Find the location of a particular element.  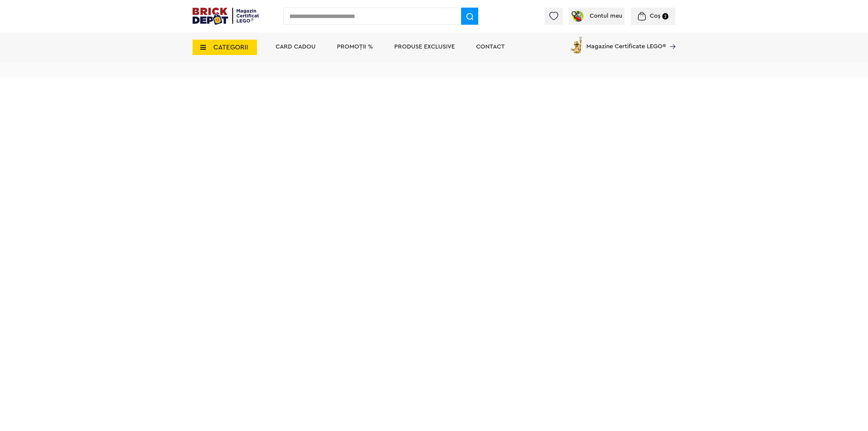

span: Produse exclusive is located at coordinates (425, 46).